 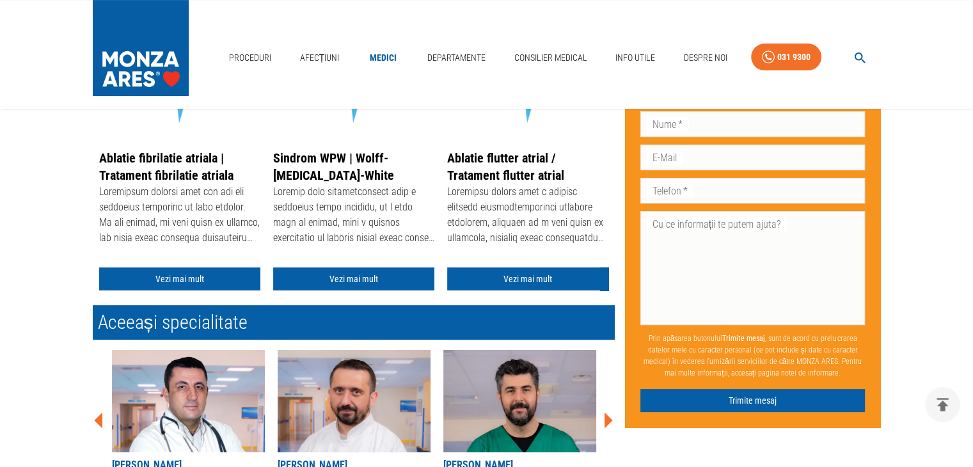 I want to click on a: Proceduri, so click(x=250, y=58).